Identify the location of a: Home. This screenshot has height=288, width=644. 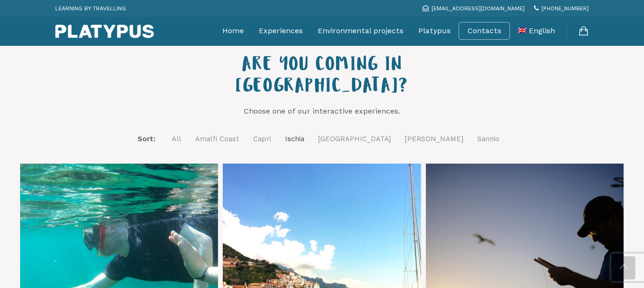
(233, 31).